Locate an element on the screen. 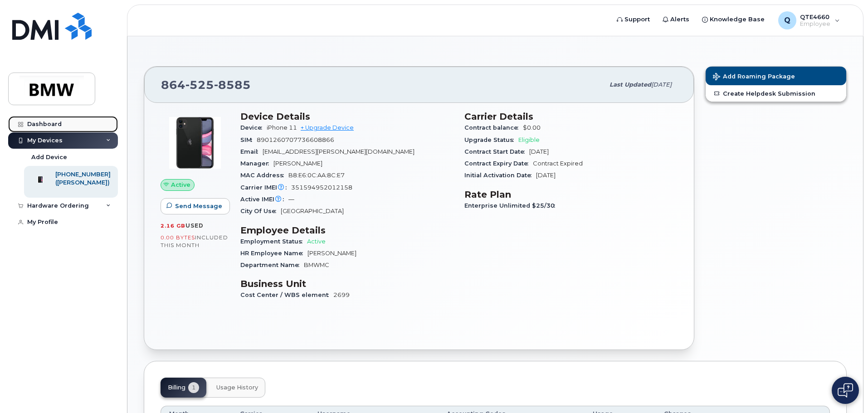 The height and width of the screenshot is (413, 868). span: Active IMEI is located at coordinates (264, 199).